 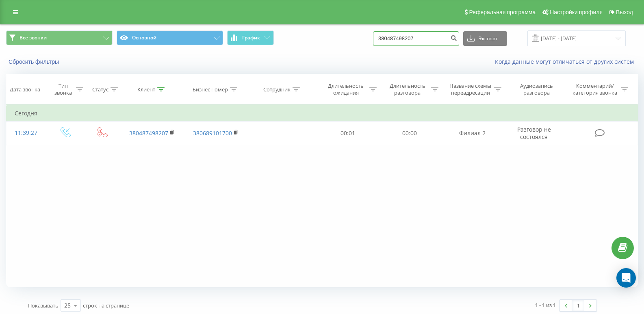 What do you see at coordinates (251, 38) in the screenshot?
I see `span: График` at bounding box center [251, 38].